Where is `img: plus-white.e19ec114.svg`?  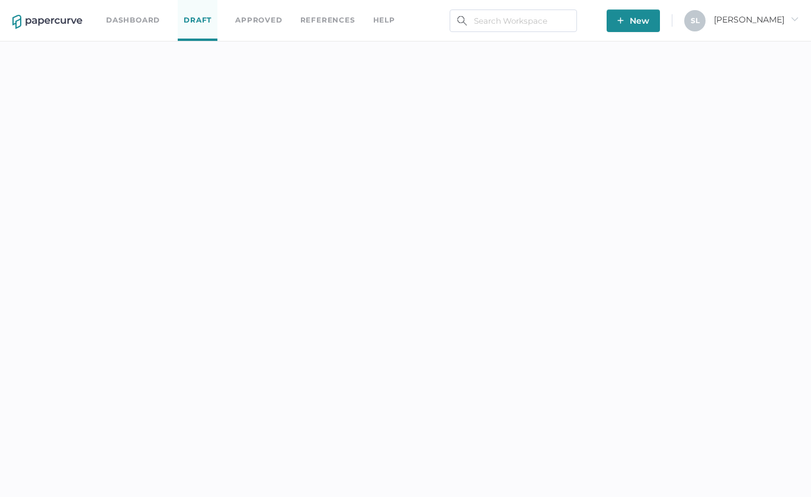
img: plus-white.e19ec114.svg is located at coordinates (620, 20).